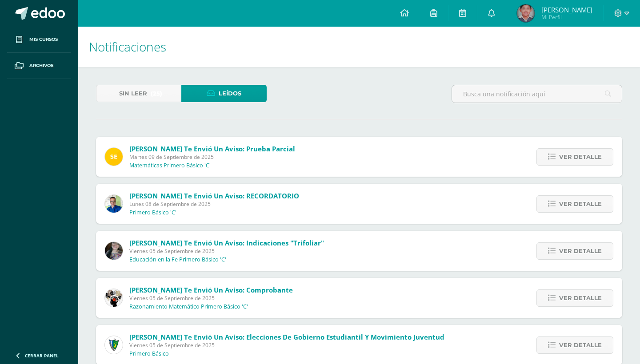 This screenshot has width=640, height=364. I want to click on span: (25), so click(156, 93).